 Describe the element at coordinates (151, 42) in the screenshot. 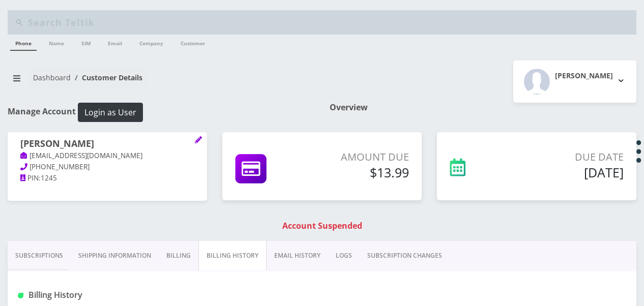

I see `a: Company` at that location.